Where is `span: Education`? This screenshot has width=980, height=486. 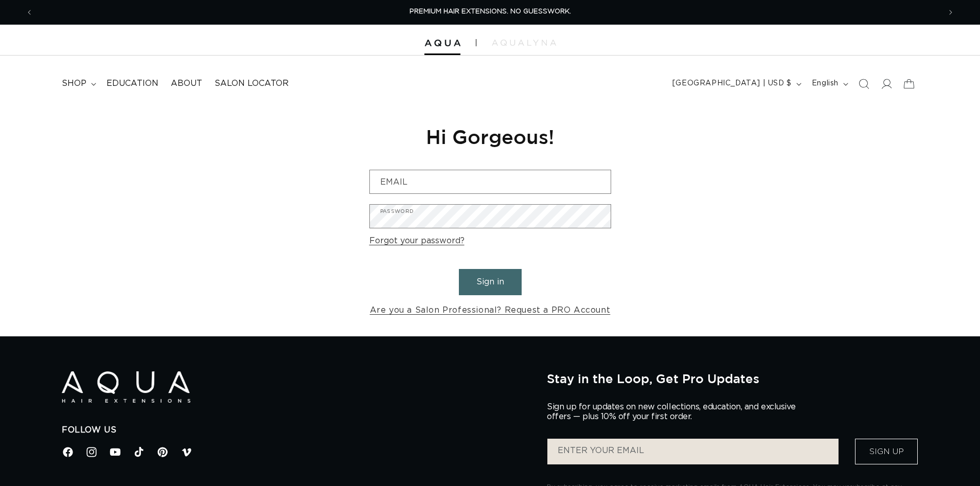
span: Education is located at coordinates (132, 83).